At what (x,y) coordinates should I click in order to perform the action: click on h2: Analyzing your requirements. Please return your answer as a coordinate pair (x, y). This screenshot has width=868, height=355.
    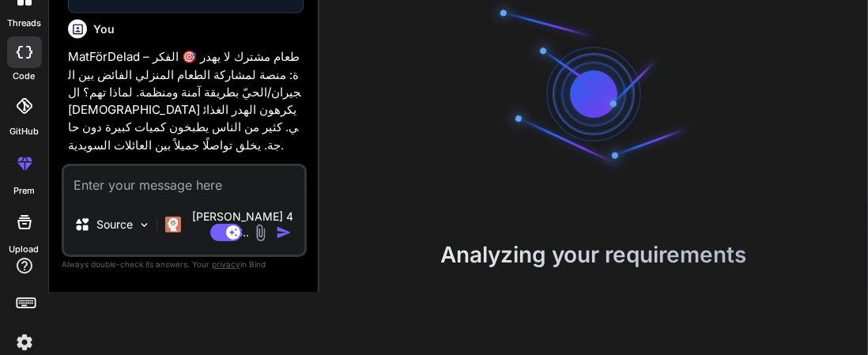
    Looking at the image, I should click on (594, 255).